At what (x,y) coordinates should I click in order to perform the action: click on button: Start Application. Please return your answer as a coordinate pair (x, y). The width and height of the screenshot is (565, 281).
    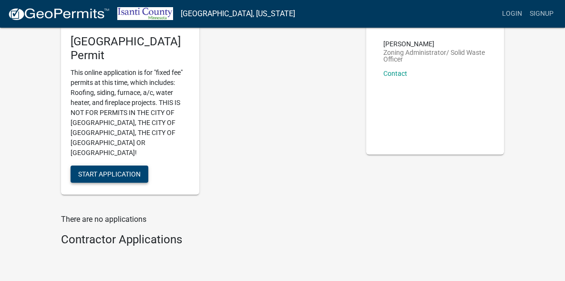
    Looking at the image, I should click on (109, 174).